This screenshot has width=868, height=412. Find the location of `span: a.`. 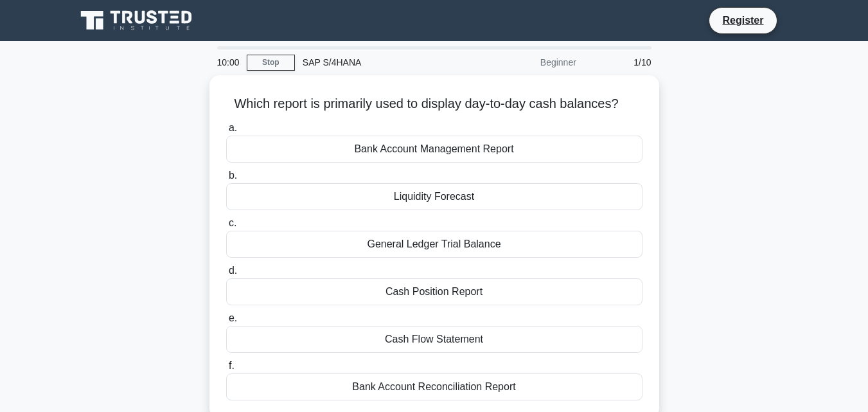

span: a. is located at coordinates (233, 127).